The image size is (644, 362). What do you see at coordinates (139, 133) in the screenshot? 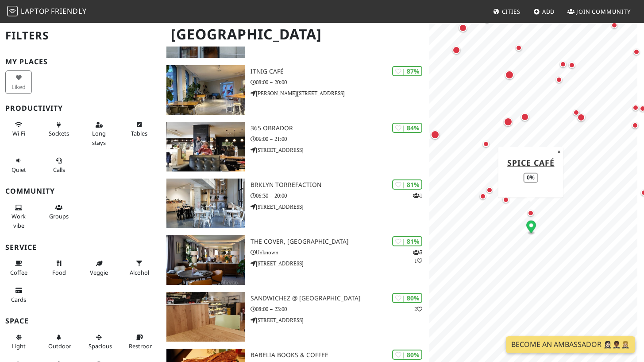
I see `span: Work-friendly tables` at bounding box center [139, 133].